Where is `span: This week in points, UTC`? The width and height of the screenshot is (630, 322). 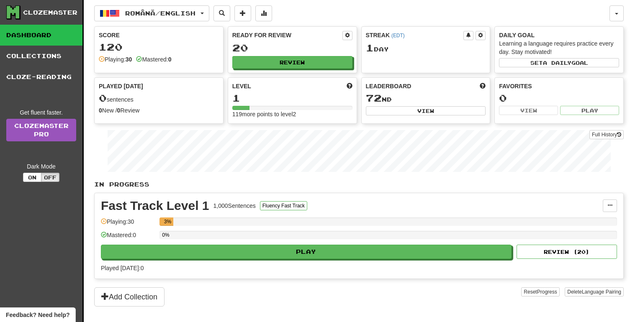
span: This week in points, UTC is located at coordinates (482, 86).